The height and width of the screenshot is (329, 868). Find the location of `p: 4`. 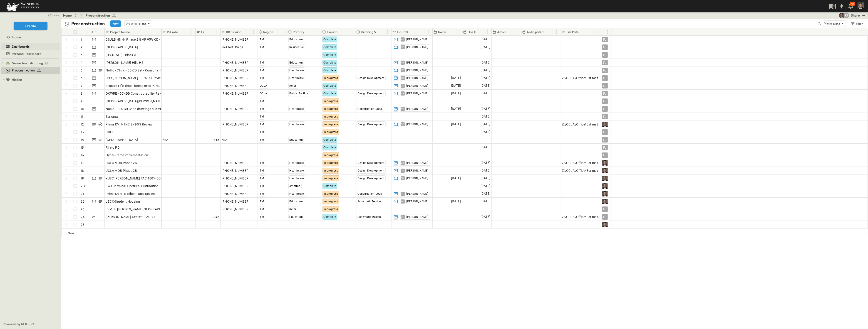

p: 4 is located at coordinates (82, 63).